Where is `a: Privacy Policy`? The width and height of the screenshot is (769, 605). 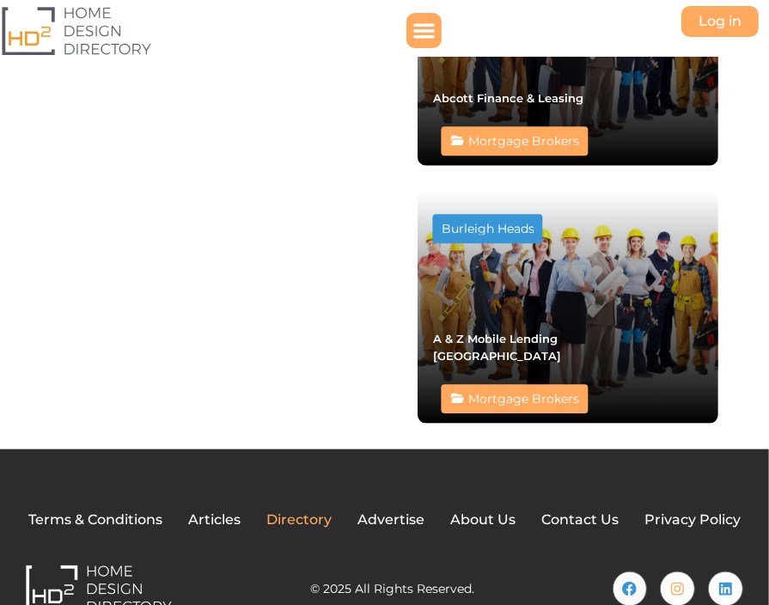
a: Privacy Policy is located at coordinates (692, 520).